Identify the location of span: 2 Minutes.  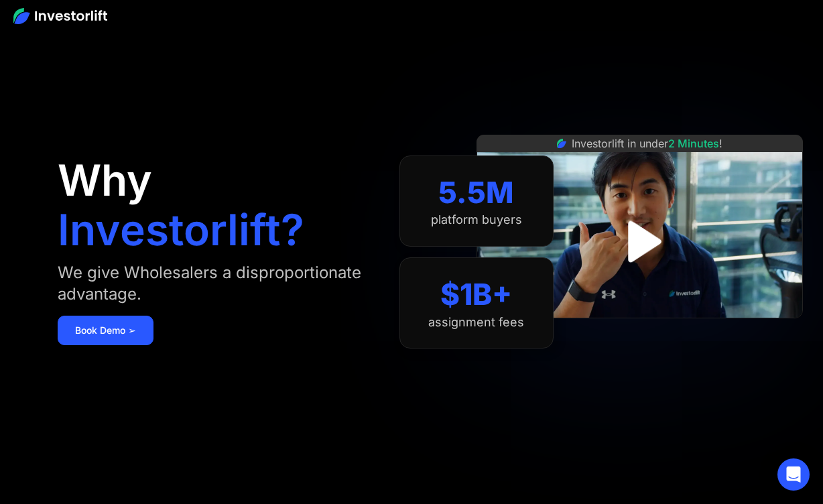
(694, 144).